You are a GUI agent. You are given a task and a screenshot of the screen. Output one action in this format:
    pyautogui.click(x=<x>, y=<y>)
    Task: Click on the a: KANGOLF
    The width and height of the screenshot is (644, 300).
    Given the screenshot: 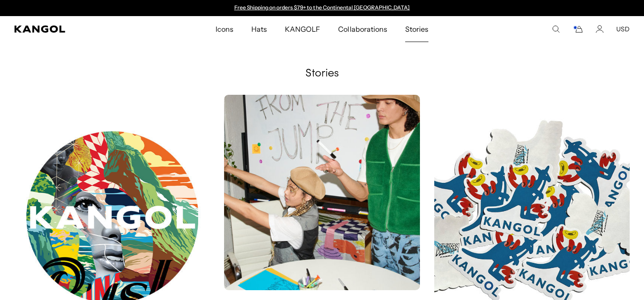 What is the action you would take?
    pyautogui.click(x=303, y=29)
    